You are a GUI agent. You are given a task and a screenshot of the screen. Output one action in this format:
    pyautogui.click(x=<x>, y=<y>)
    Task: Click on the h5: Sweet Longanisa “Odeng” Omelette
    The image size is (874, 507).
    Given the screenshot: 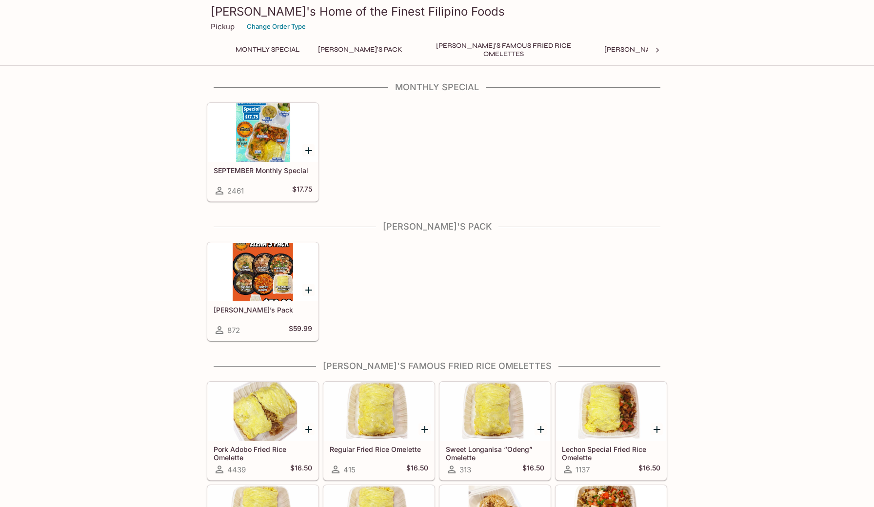 What is the action you would take?
    pyautogui.click(x=495, y=453)
    